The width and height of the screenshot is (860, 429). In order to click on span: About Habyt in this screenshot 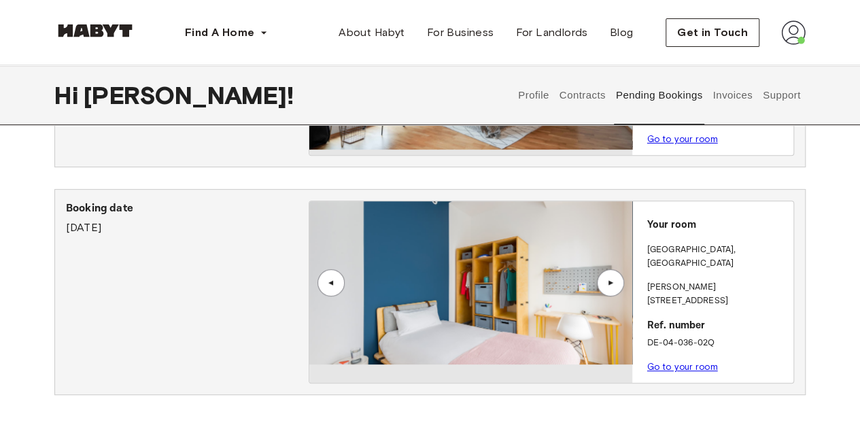, I will do `click(371, 33)`.